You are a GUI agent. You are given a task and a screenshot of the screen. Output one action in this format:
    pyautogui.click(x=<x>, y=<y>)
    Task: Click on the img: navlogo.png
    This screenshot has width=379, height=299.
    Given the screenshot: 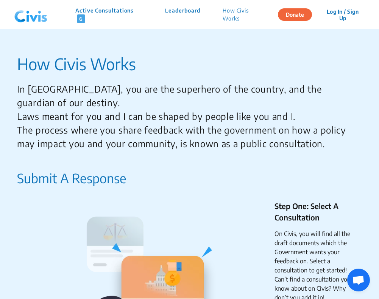 What is the action you would take?
    pyautogui.click(x=31, y=15)
    